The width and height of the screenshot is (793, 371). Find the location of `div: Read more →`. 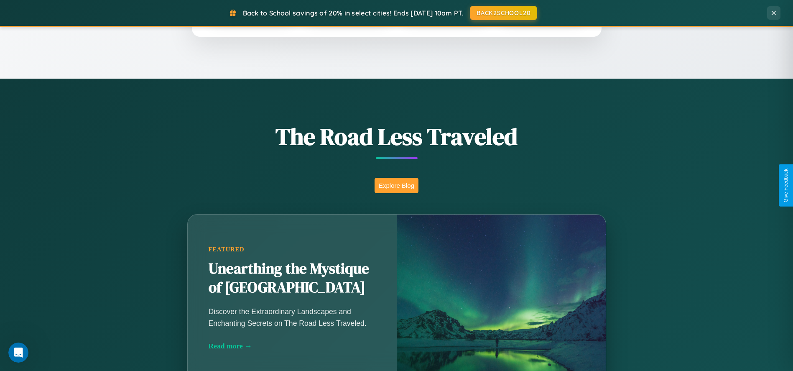

div: Read more → is located at coordinates (292, 346).